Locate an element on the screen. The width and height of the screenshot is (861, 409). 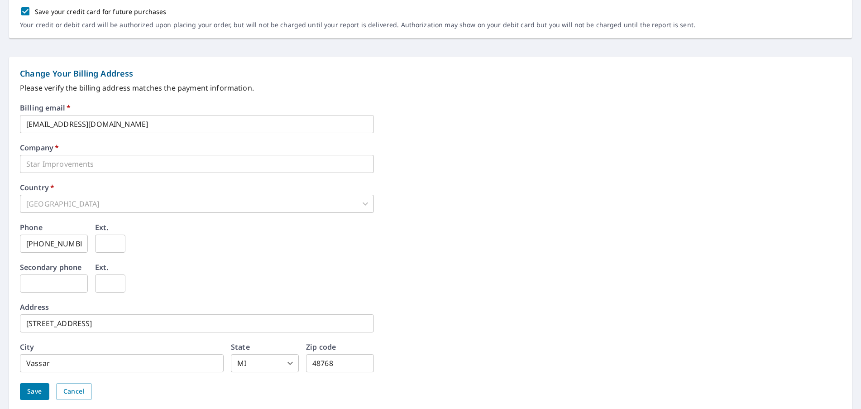
p: Save your credit card for future purchases is located at coordinates (100, 11).